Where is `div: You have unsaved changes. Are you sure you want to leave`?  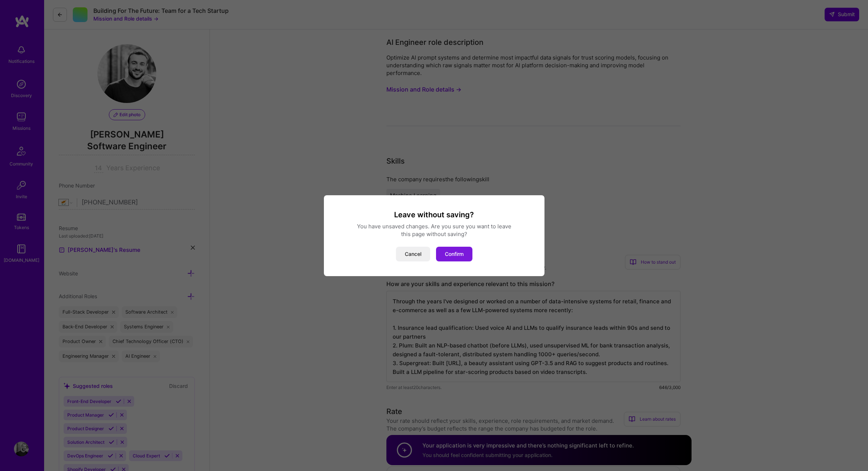
div: You have unsaved changes. Are you sure you want to leave is located at coordinates (434, 226).